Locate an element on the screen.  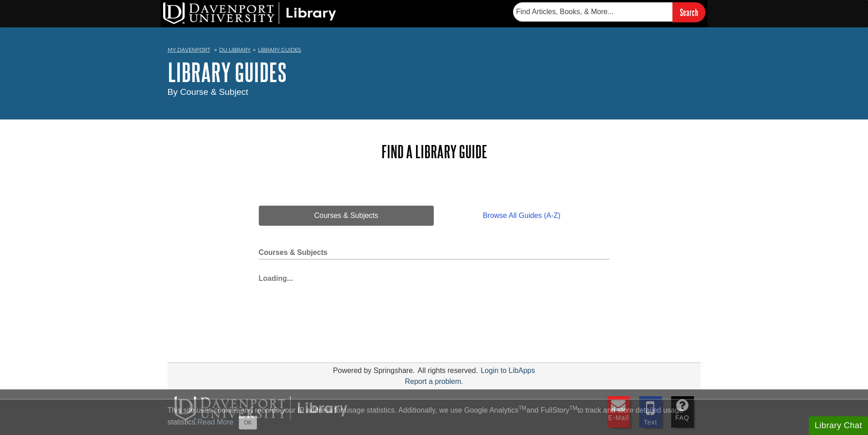
a: DU Library is located at coordinates (235, 49).